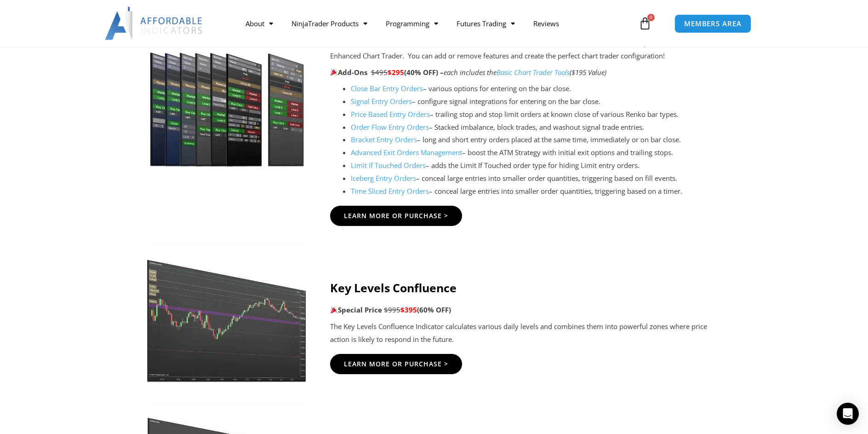 This screenshot has height=434, width=868. What do you see at coordinates (536, 127) in the screenshot?
I see `li: – Stacked imbalance, block trades, and washout signal trade entries.` at bounding box center [536, 127].